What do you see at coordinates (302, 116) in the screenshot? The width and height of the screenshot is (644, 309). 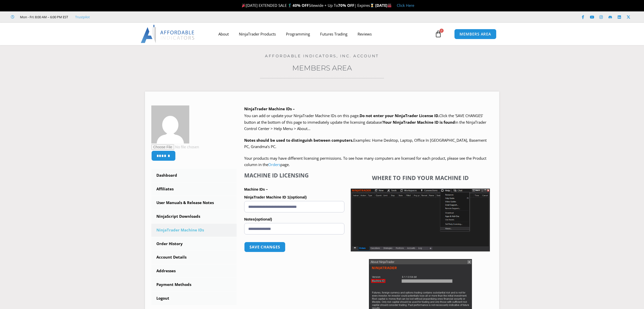 I see `span: You can add or update your NinjaTrader Machine IDs on this page.` at bounding box center [302, 116].